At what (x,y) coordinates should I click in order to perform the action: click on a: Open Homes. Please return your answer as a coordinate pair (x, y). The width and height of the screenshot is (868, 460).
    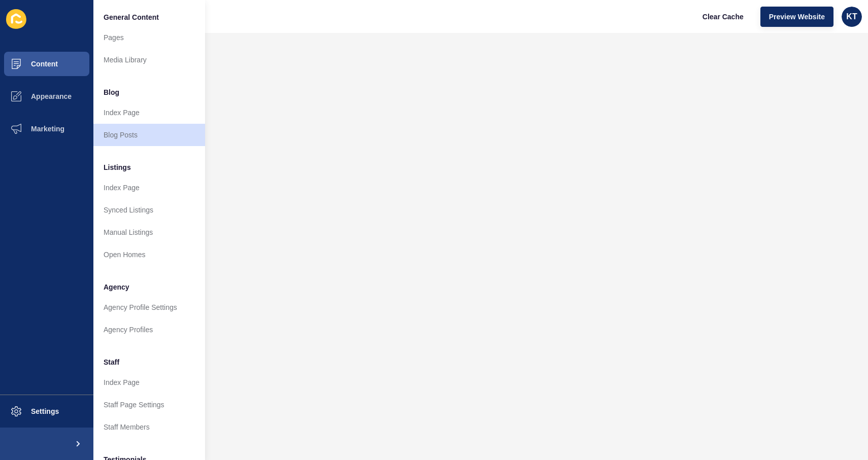
    Looking at the image, I should click on (149, 254).